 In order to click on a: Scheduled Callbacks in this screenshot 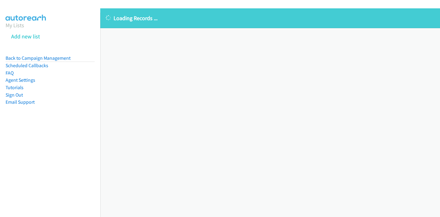, I will do `click(27, 65)`.